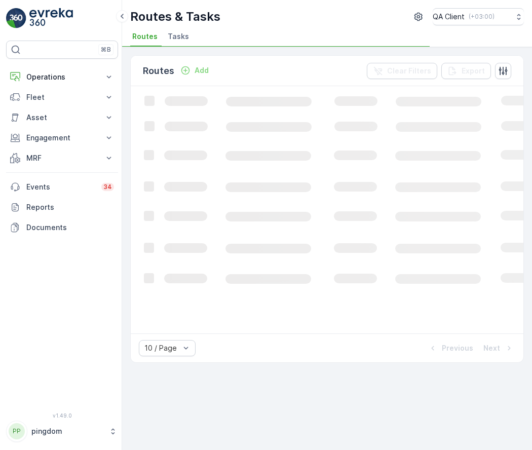  Describe the element at coordinates (491, 348) in the screenshot. I see `p: Next` at that location.